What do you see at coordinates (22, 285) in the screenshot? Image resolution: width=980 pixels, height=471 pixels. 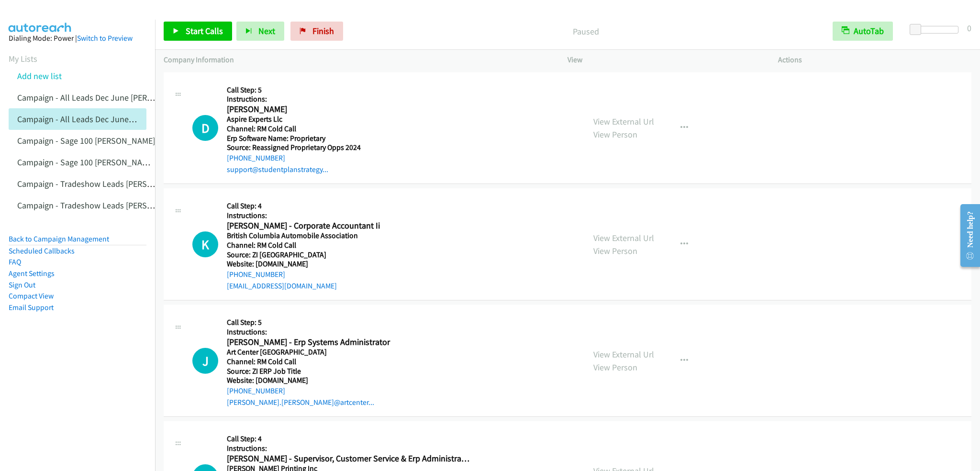 I see `a: Sign Out` at bounding box center [22, 285].